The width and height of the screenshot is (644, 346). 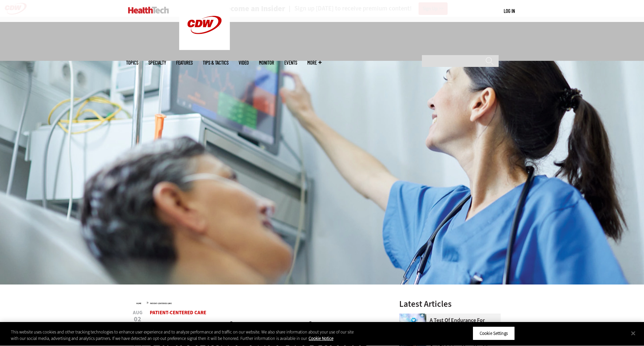 I want to click on a: A Test of Endurance for Healthcare Cybersecurity, so click(x=448, y=323).